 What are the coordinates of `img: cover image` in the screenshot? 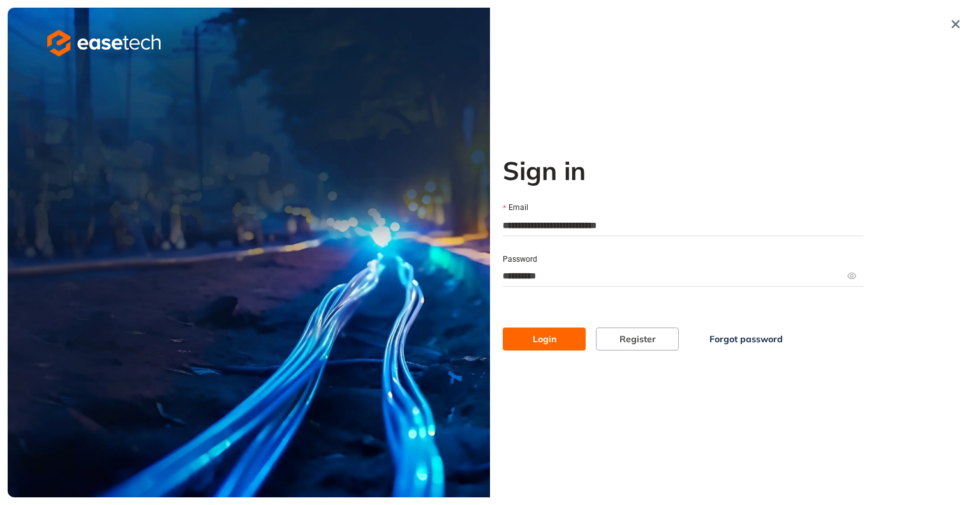 It's located at (249, 252).